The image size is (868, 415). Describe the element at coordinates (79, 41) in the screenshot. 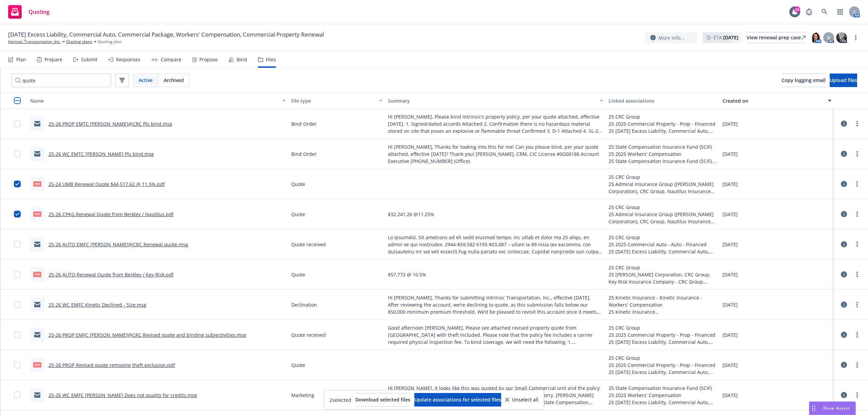

I see `a: Quoting plans` at that location.